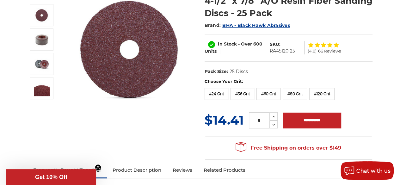 The image size is (400, 185). I want to click on button: Close teaser, so click(98, 167).